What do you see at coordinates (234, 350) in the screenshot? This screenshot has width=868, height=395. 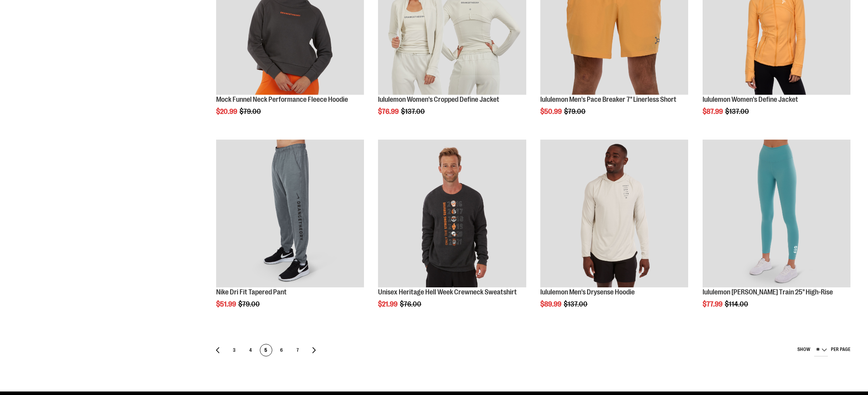 I see `span: 3` at bounding box center [234, 350].